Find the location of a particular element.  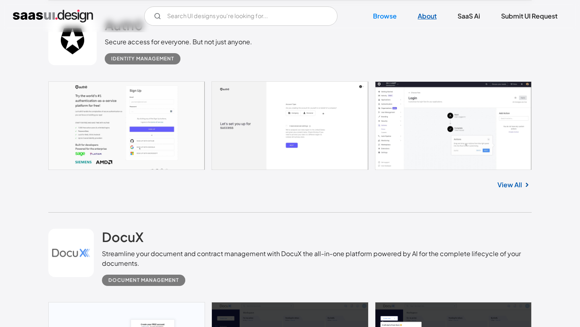

a: DocuX is located at coordinates (122, 239).